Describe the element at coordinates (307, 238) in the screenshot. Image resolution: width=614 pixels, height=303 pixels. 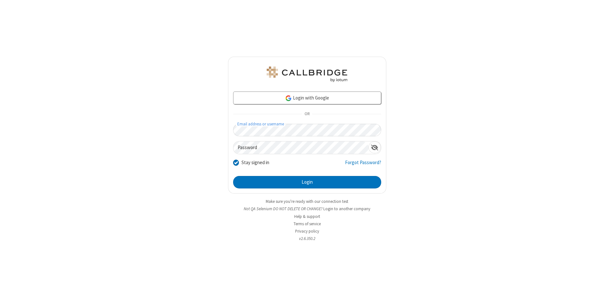
I see `li: v2.6.350.2` at that location.